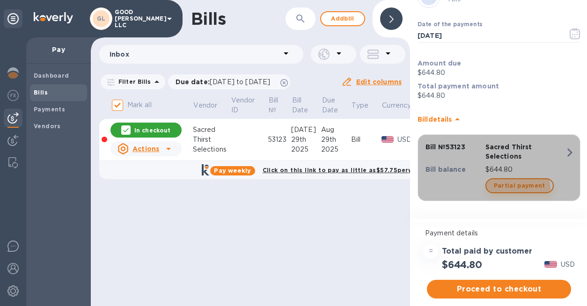 This screenshot has width=587, height=306. Describe the element at coordinates (449, 25) in the screenshot. I see `label: Date of the payments` at that location.